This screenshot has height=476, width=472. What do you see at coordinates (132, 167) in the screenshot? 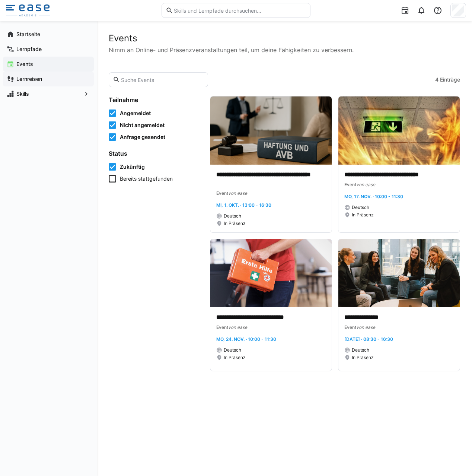
I see `span: Zukünftig` at bounding box center [132, 167].